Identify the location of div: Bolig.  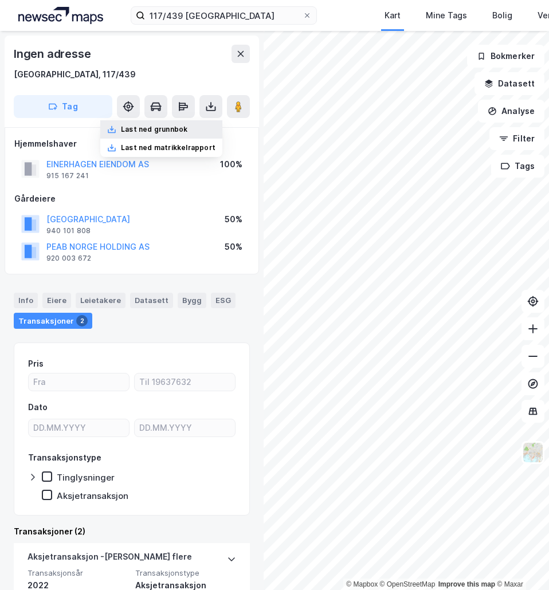
(502, 15).